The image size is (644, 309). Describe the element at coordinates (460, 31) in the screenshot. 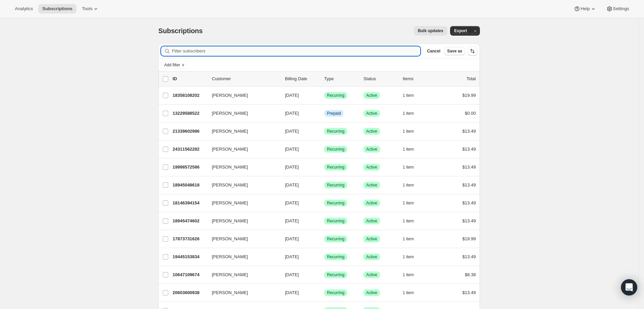

I see `span: Export` at that location.